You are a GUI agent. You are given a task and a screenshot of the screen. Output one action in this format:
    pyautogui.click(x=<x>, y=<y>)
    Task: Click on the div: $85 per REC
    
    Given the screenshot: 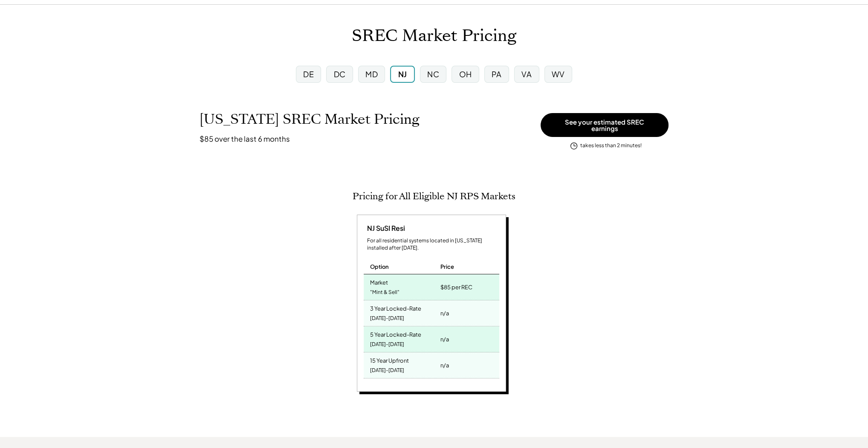 What is the action you would take?
    pyautogui.click(x=456, y=287)
    